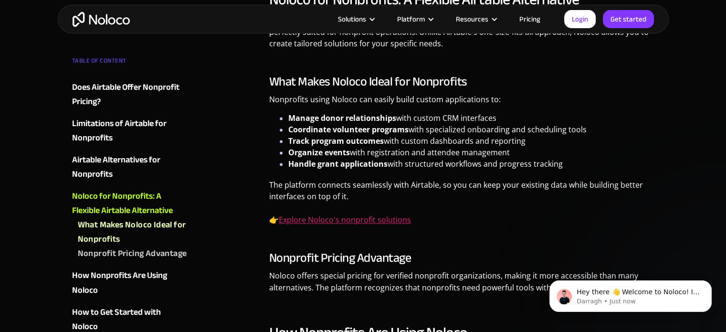 Image resolution: width=726 pixels, height=332 pixels. Describe the element at coordinates (349, 129) in the screenshot. I see `strong: Coordinate volunteer programs` at that location.